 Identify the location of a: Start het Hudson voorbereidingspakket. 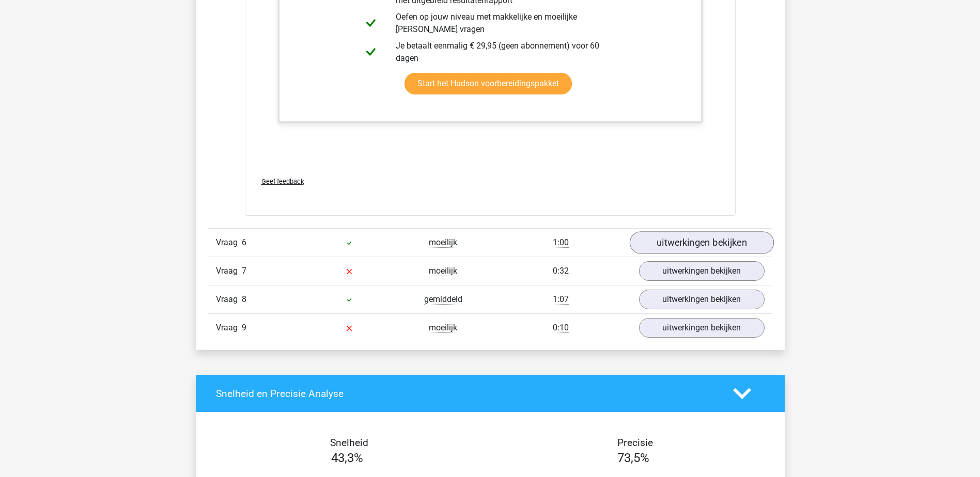
(488, 84).